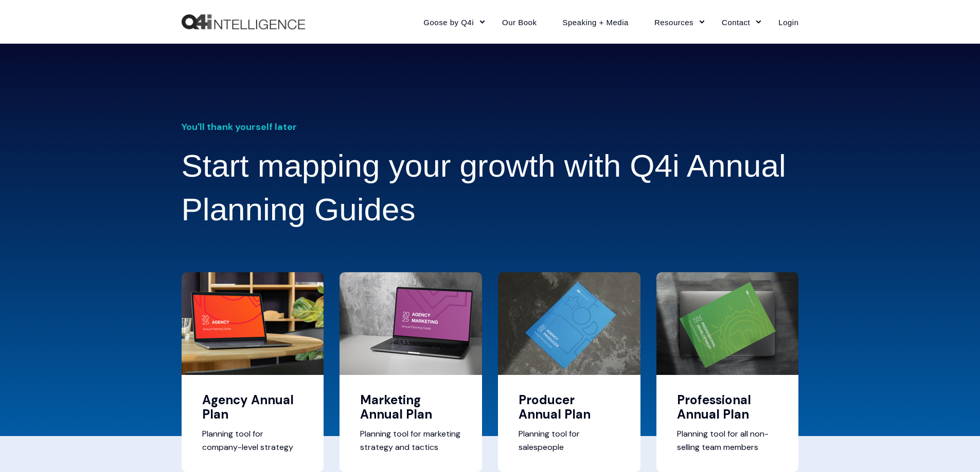 The height and width of the screenshot is (472, 980). What do you see at coordinates (253, 408) in the screenshot?
I see `span: Agency Annual Plan` at bounding box center [253, 408].